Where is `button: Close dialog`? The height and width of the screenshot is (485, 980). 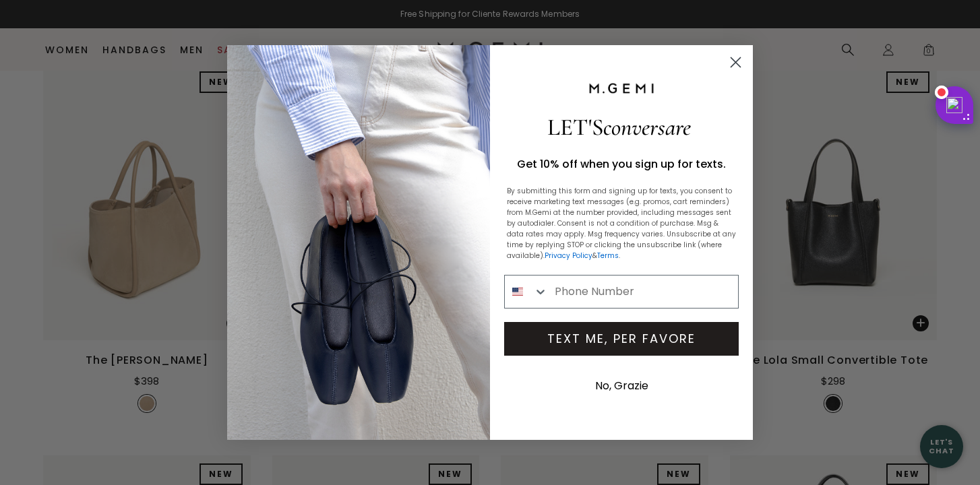
button: Close dialog is located at coordinates (735, 62).